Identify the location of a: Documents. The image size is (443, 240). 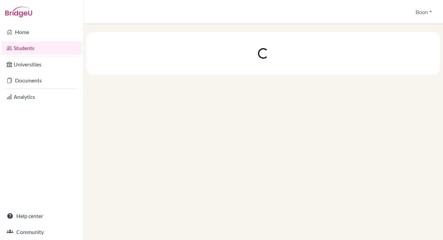
(41, 81).